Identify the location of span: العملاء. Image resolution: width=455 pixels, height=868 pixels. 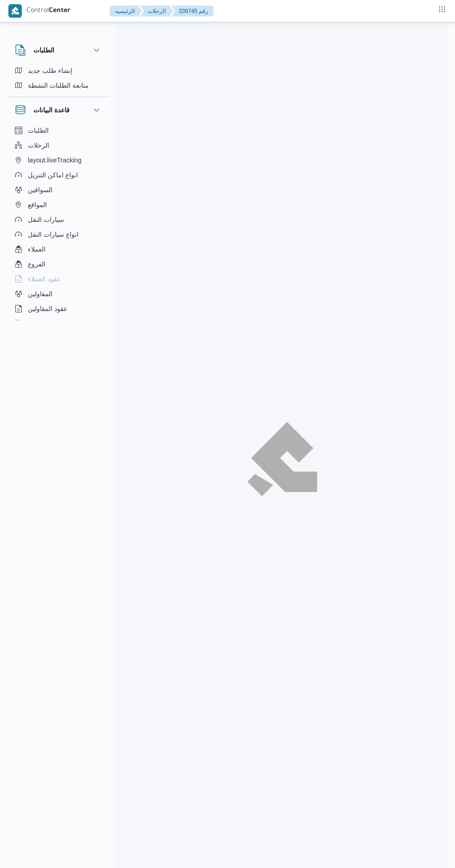
(37, 249).